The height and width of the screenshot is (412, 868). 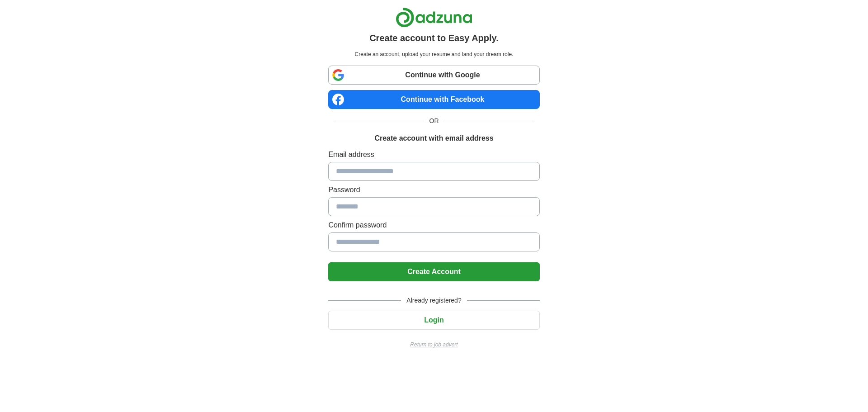 I want to click on span: Already registered?, so click(x=433, y=301).